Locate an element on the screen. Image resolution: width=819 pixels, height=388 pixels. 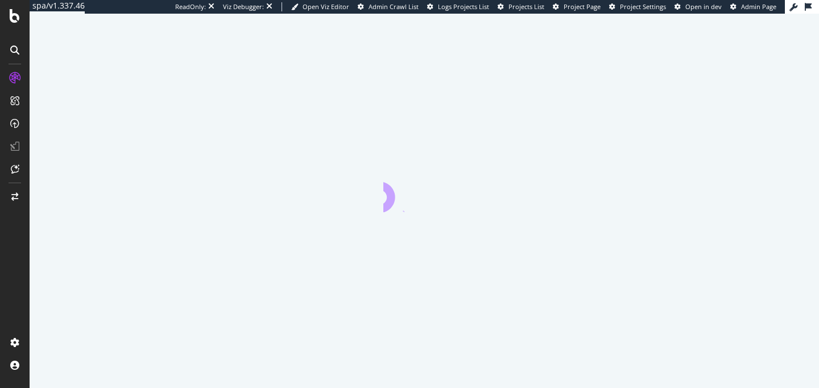
a: Admin Crawl List is located at coordinates (388, 7).